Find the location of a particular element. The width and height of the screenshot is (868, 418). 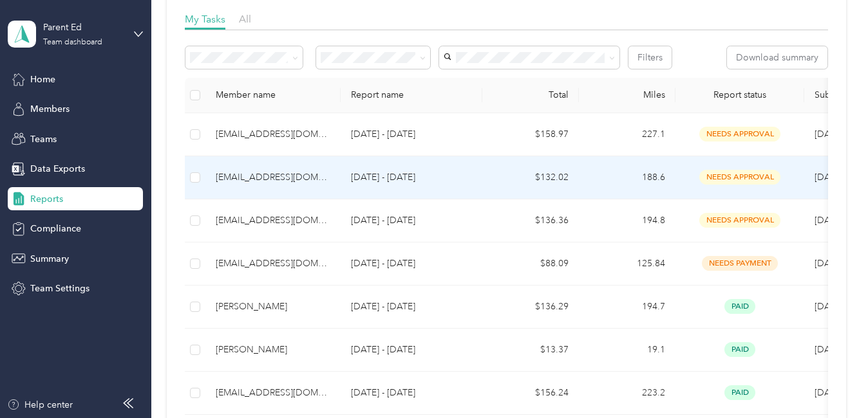

button: Download summary is located at coordinates (777, 58).